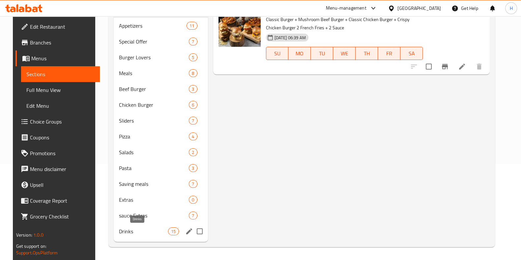 The height and width of the screenshot is (260, 521). What do you see at coordinates (62, 169) in the screenshot?
I see `span: Menu disclaimer` at bounding box center [62, 169].